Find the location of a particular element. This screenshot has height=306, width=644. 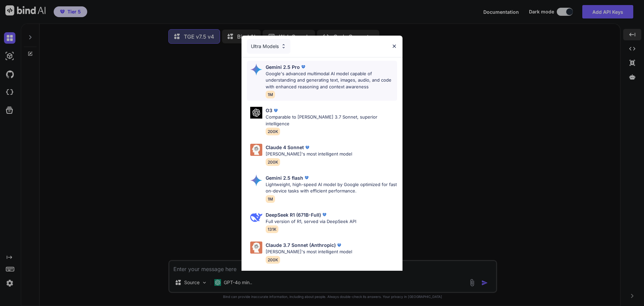

p: Gemini 2.5 flash is located at coordinates (285, 178).